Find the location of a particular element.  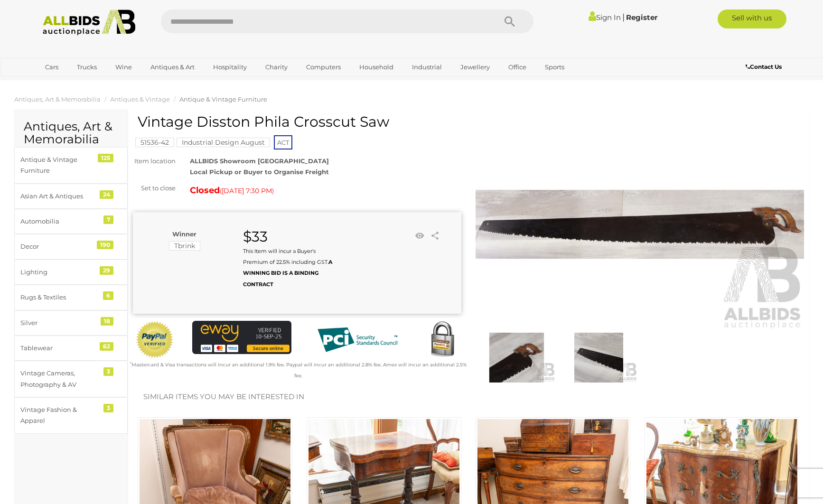

a: Household is located at coordinates (376, 67).